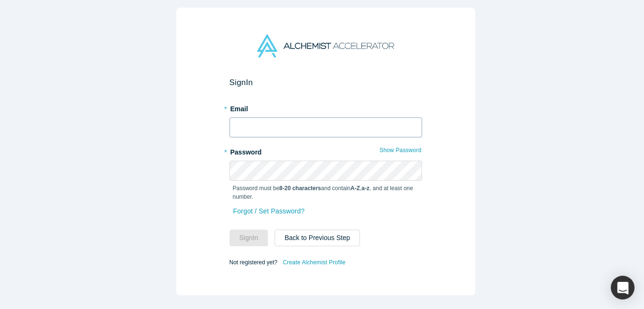 This screenshot has width=644, height=309. What do you see at coordinates (326, 82) in the screenshot?
I see `h2: Sign In` at bounding box center [326, 82].